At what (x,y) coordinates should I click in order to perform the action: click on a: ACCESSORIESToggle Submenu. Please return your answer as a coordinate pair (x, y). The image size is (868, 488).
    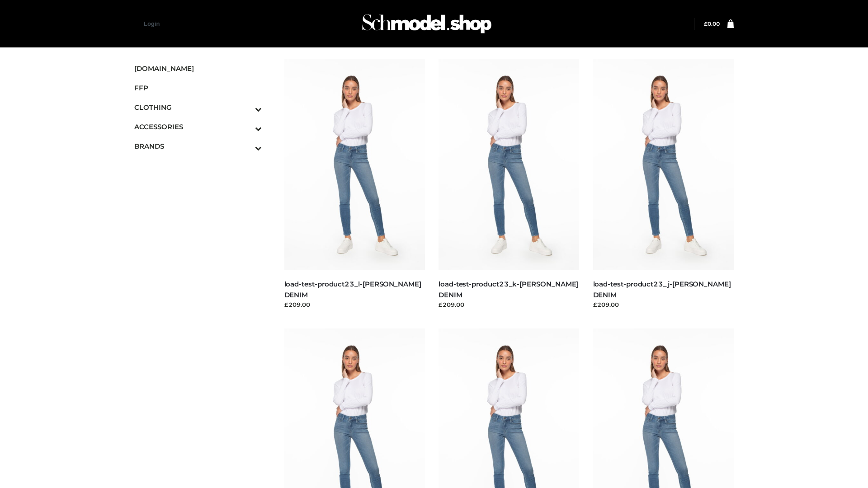
    Looking at the image, I should click on (198, 126).